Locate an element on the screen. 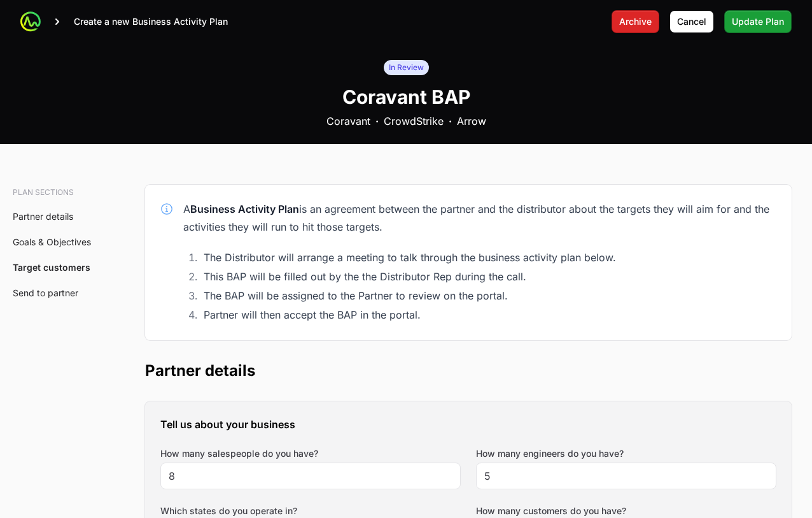 The width and height of the screenshot is (812, 518). a: Partner details is located at coordinates (43, 216).